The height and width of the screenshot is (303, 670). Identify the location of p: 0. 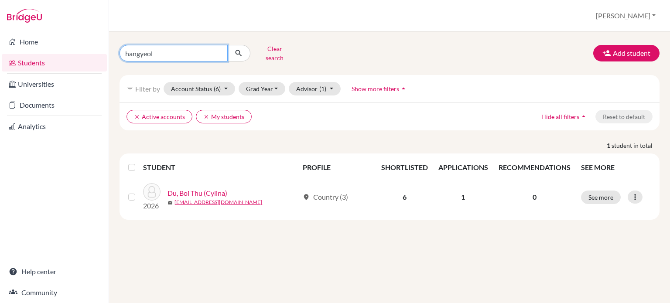
(534, 197).